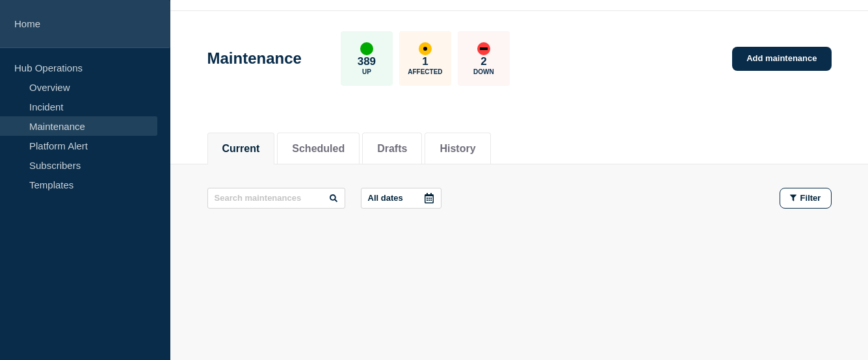 The image size is (868, 360). I want to click on h1: Maintenance, so click(254, 58).